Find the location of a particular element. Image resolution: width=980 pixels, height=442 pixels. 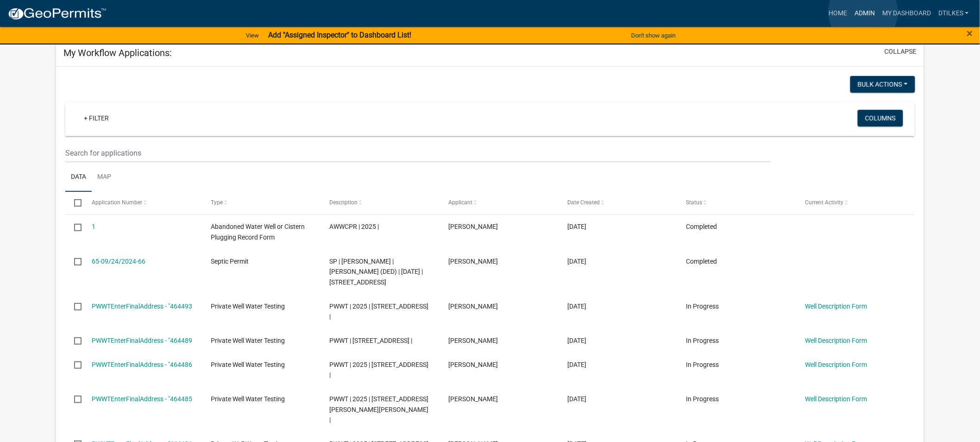

span: Application Number is located at coordinates (116, 203).